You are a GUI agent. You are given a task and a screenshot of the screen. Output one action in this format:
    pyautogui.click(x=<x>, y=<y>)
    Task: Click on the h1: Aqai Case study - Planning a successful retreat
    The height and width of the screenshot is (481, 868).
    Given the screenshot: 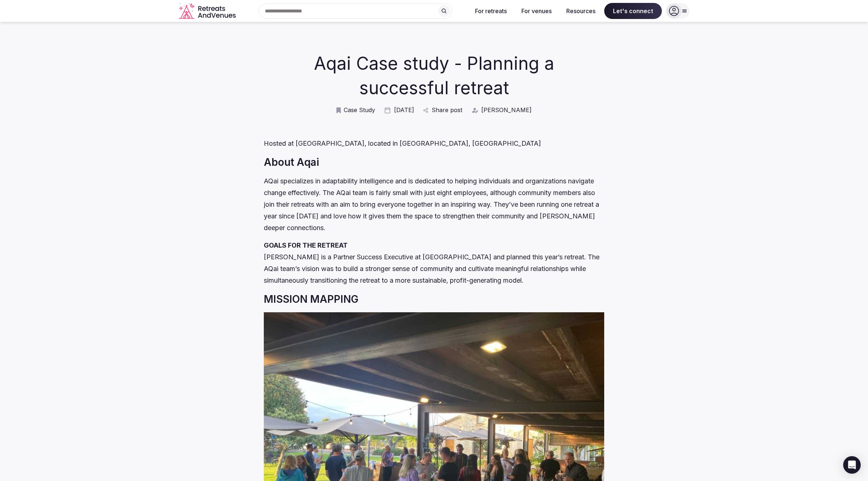 What is the action you would take?
    pyautogui.click(x=434, y=76)
    